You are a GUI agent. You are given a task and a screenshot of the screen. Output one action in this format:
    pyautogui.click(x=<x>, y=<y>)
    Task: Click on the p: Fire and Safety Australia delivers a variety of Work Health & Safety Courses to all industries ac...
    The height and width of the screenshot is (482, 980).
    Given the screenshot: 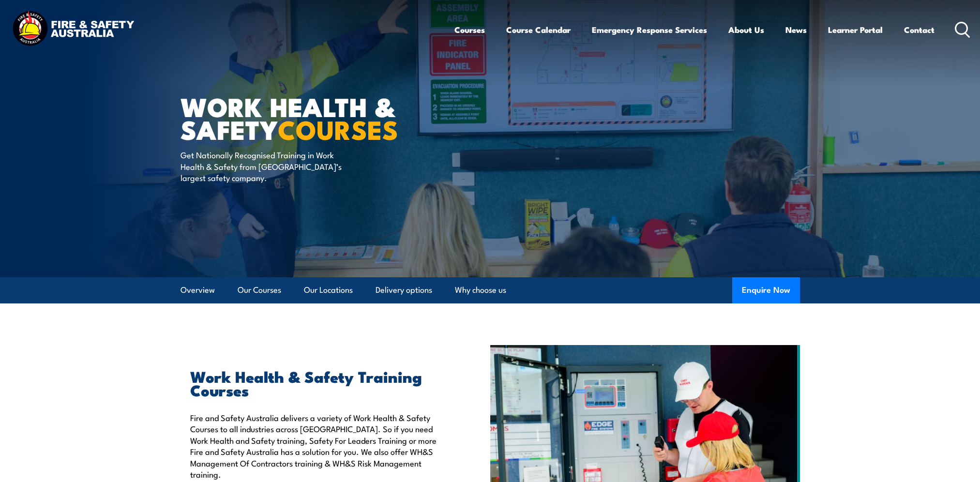 What is the action you would take?
    pyautogui.click(x=318, y=445)
    